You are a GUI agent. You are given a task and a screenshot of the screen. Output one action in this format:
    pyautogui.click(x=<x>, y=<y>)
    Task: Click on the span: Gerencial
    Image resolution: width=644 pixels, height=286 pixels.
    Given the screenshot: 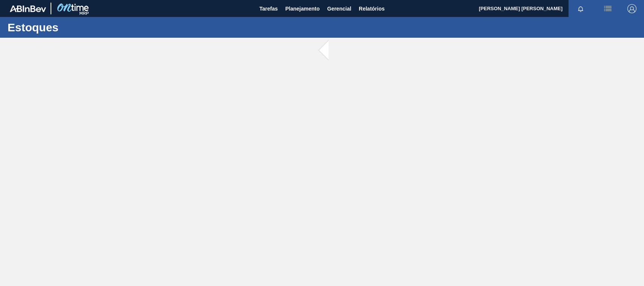 What is the action you would take?
    pyautogui.click(x=339, y=9)
    